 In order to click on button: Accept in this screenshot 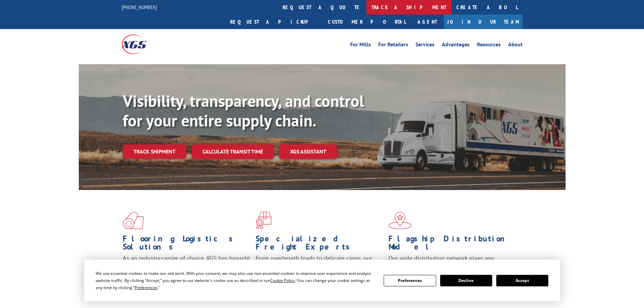, I will do `click(522, 281)`.